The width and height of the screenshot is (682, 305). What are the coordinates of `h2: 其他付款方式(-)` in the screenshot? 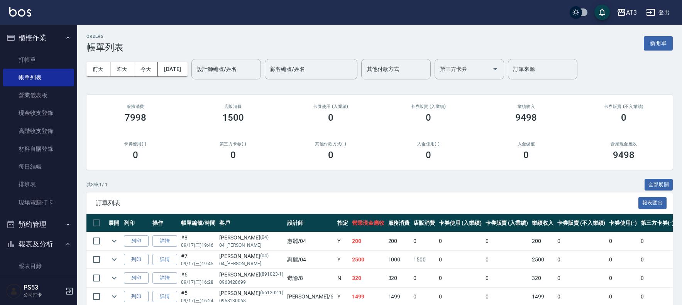 It's located at (330, 144).